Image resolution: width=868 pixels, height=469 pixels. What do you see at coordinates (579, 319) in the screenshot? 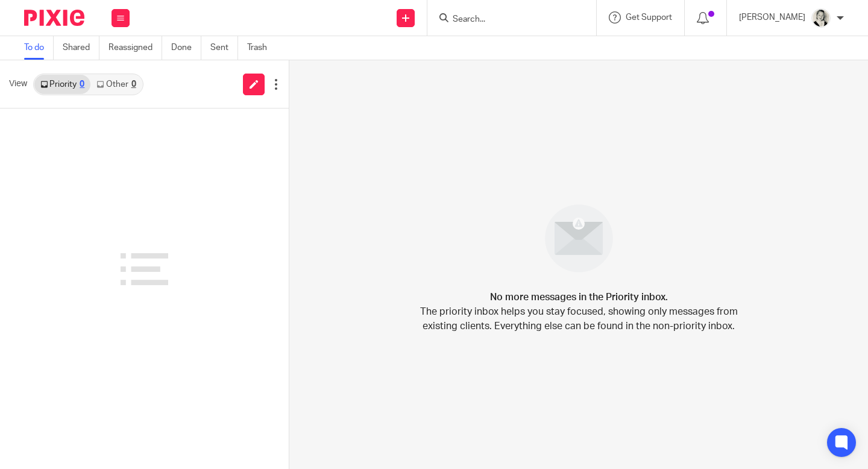
I see `p: The priority inbox helps you stay focused, showing only messages from existing clients. Everythin...` at bounding box center [579, 319].